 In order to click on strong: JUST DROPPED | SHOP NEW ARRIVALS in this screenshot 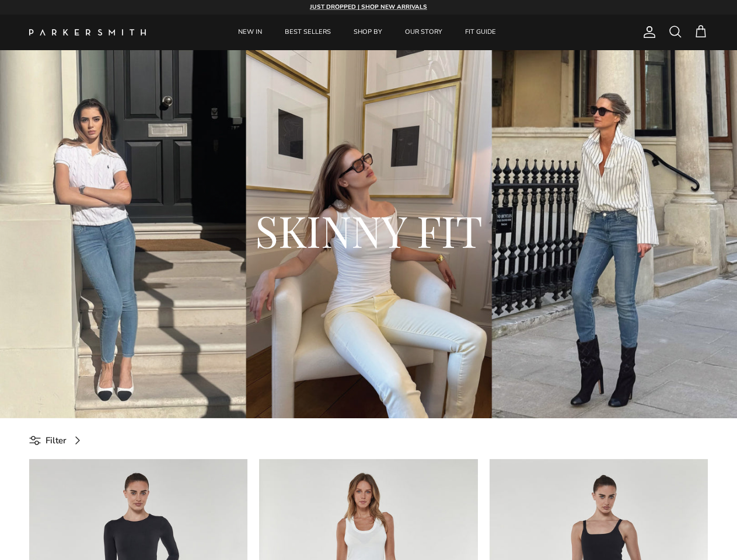, I will do `click(368, 7)`.